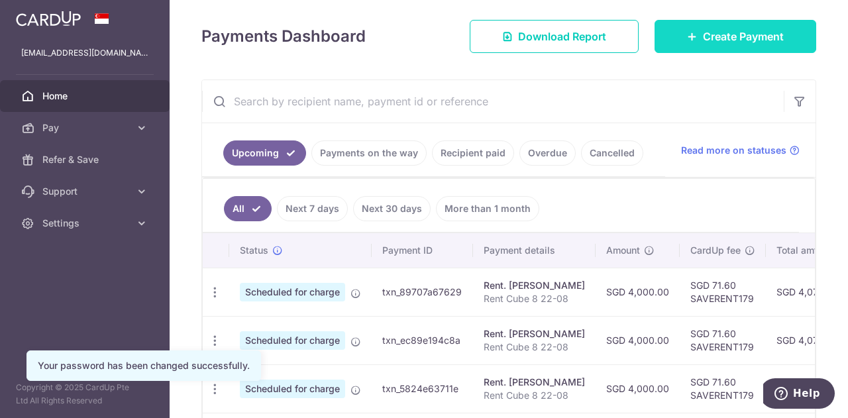 The image size is (848, 418). Describe the element at coordinates (799, 251) in the screenshot. I see `span: Total amt.` at that location.